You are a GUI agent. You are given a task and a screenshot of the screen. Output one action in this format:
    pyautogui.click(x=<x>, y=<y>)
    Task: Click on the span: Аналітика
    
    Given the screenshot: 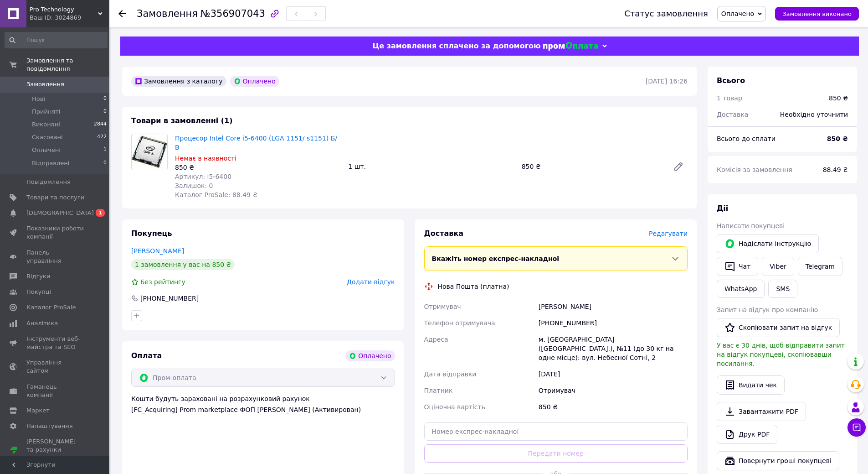 What is the action you would take?
    pyautogui.click(x=42, y=323)
    